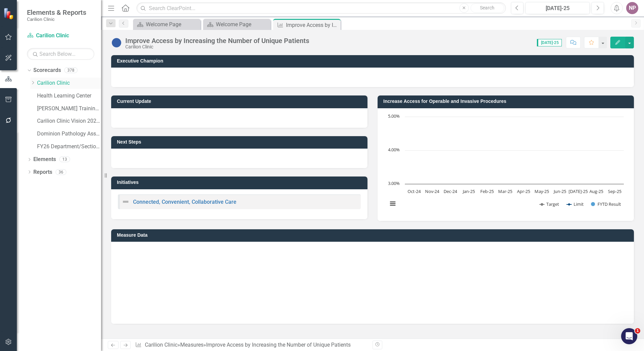 Image resolution: width=644 pixels, height=351 pixels. What do you see at coordinates (487, 8) in the screenshot?
I see `span: Search` at bounding box center [487, 8].